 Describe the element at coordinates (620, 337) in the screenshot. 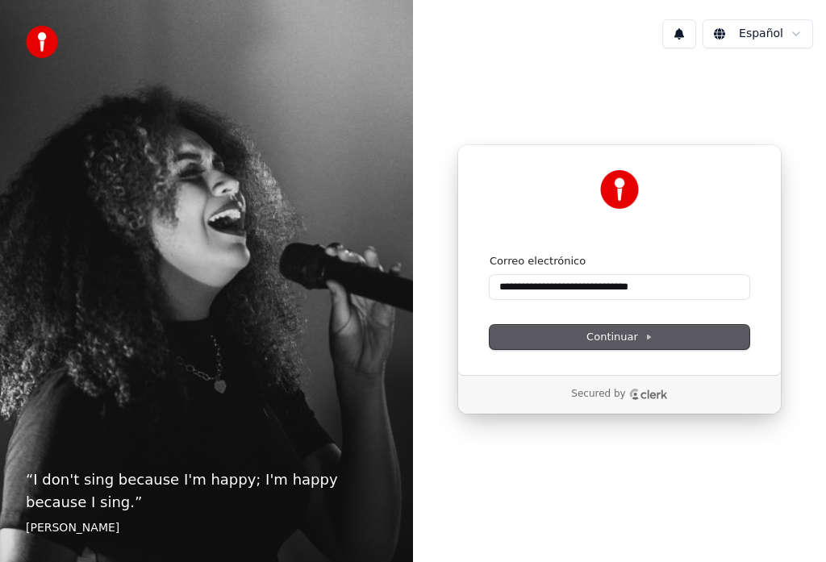

I see `button: Continuar` at that location.